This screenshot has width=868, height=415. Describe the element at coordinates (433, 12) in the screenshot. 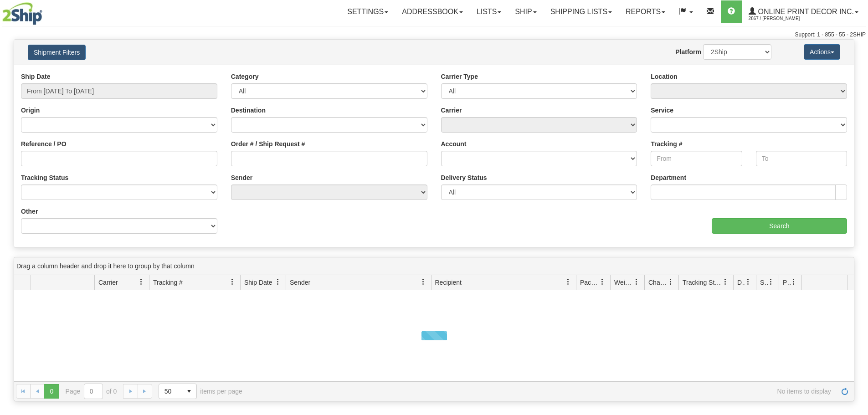

I see `a: Addressbook` at that location.